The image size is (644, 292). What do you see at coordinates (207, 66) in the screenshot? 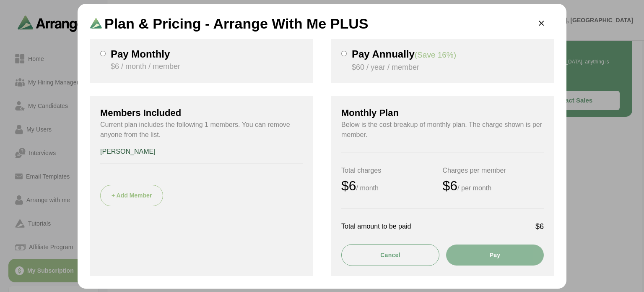
I see `p: $6 / month / member` at bounding box center [207, 66].